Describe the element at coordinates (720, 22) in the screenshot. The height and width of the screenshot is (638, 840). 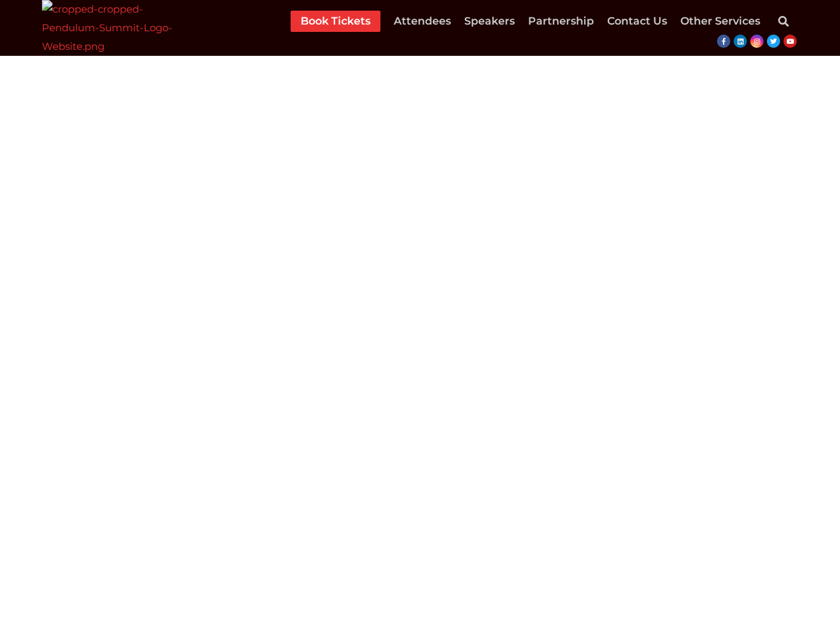
I see `a: Other Services` at that location.